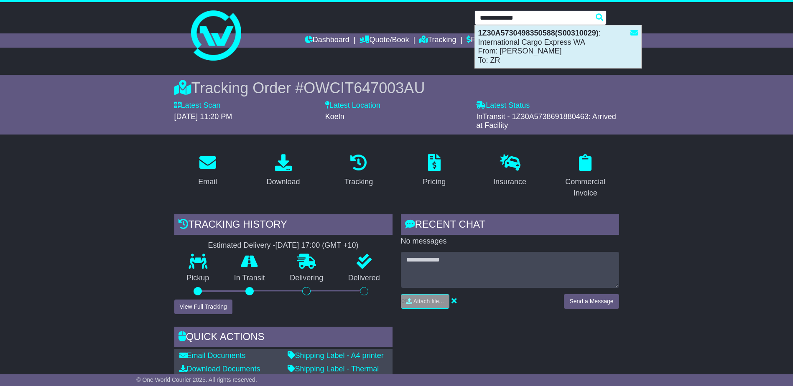 The width and height of the screenshot is (793, 386). I want to click on p: Delivering, so click(307, 278).